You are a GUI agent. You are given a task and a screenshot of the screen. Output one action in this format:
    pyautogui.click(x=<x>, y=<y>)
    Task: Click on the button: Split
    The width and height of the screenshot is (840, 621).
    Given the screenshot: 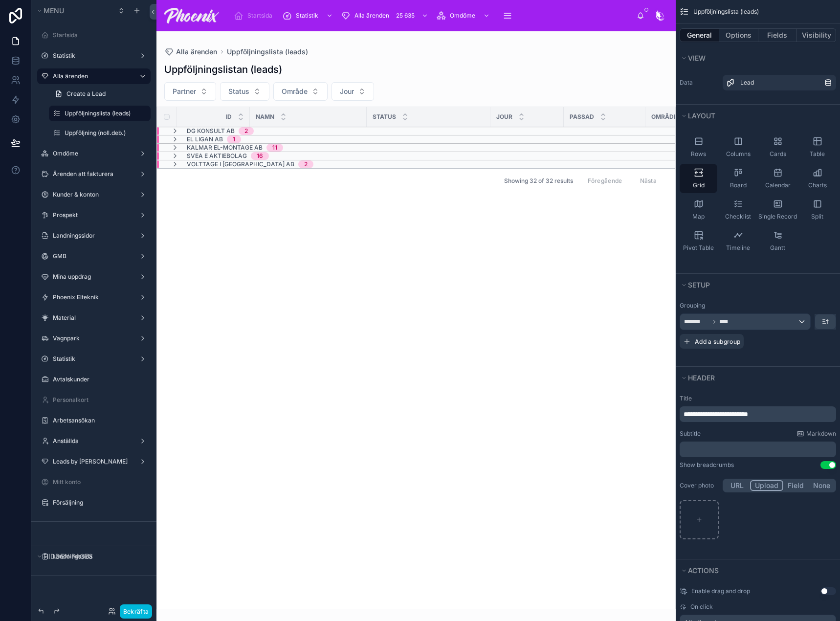 What is the action you would take?
    pyautogui.click(x=816, y=210)
    